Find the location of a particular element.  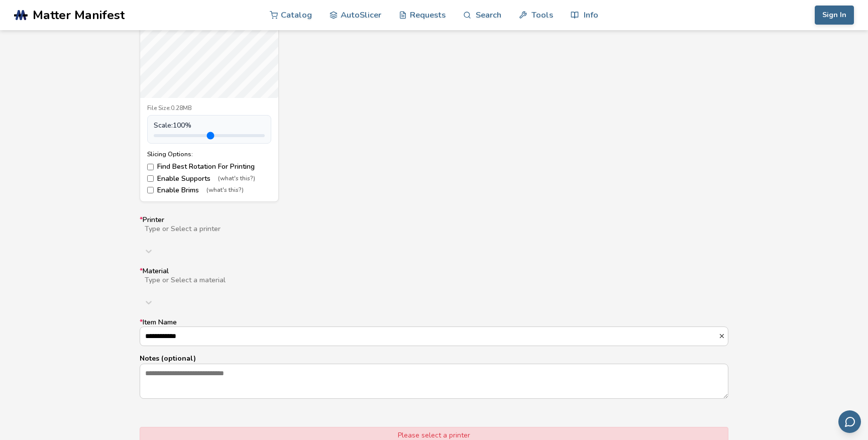

label: Enable Supports is located at coordinates (209, 179).